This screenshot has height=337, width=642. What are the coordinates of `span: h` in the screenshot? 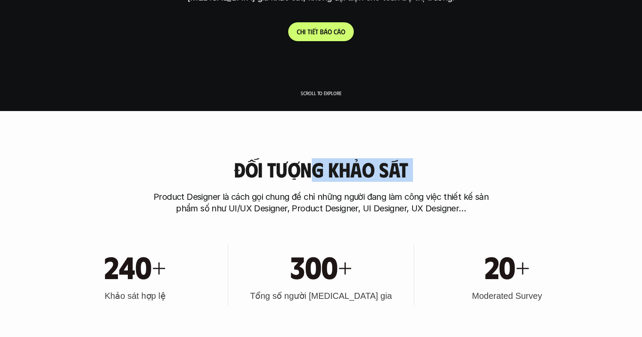 It's located at (302, 31).